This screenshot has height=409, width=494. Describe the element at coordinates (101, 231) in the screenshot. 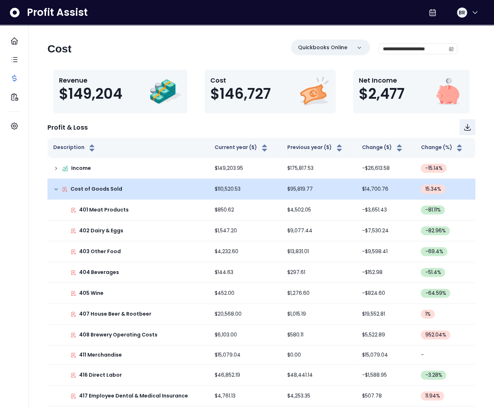

I see `p: 402 Dairy & Eggs` at that location.